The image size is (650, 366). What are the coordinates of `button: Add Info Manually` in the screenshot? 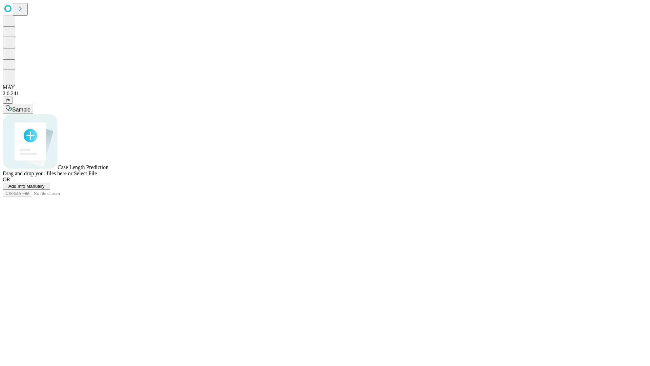 It's located at (26, 186).